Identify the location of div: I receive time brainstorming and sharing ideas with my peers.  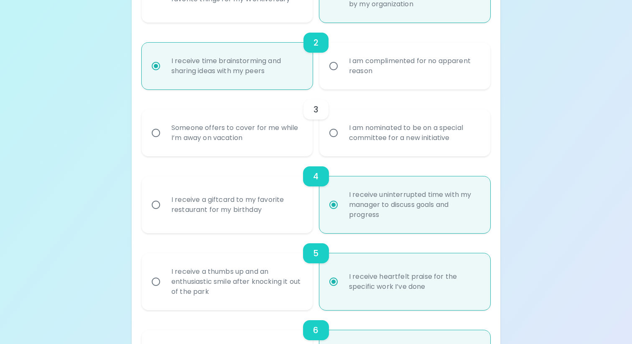
(236, 66).